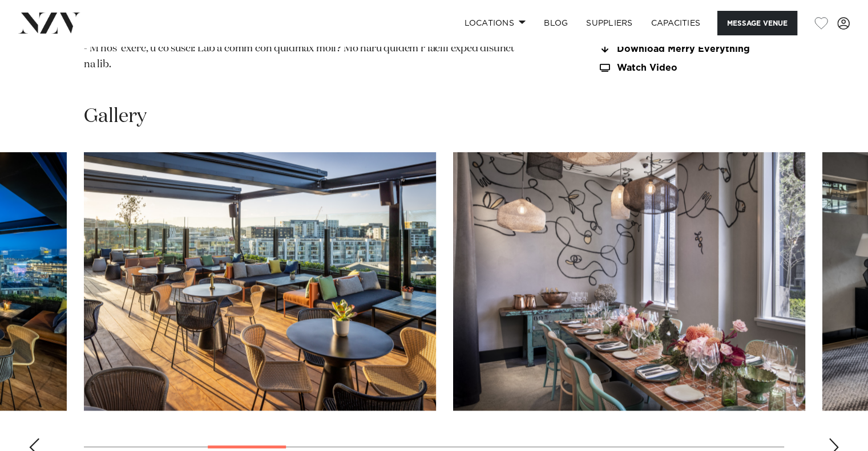 The image size is (868, 451). I want to click on a: Capacities, so click(676, 23).